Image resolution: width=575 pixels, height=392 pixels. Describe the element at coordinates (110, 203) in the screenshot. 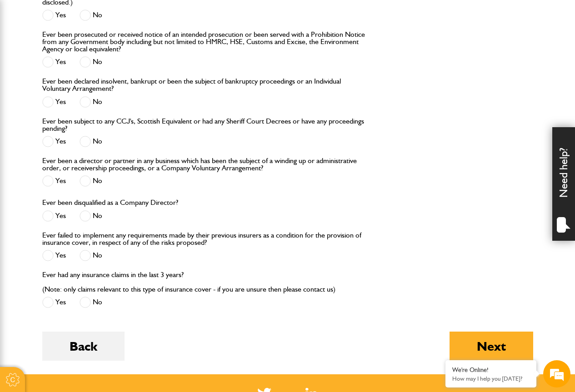

I see `label: Ever been disqualified as a Company Director?` at that location.